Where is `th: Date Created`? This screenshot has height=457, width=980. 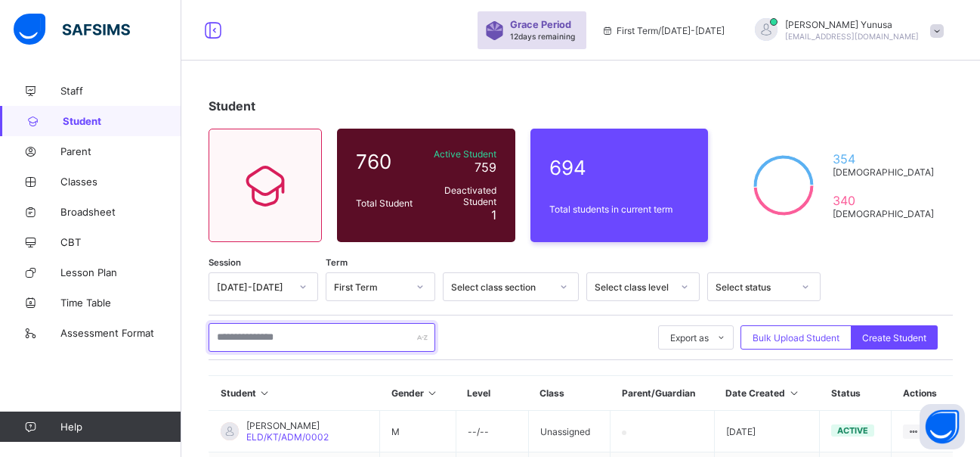 th: Date Created is located at coordinates (766, 394).